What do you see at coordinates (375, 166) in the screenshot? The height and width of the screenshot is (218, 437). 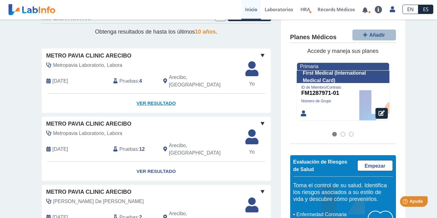 I see `span: Empezar` at bounding box center [375, 166].